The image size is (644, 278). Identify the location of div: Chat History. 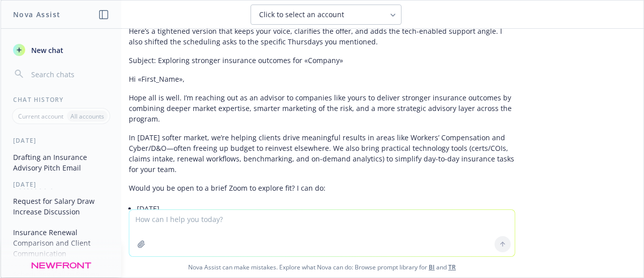
(61, 99).